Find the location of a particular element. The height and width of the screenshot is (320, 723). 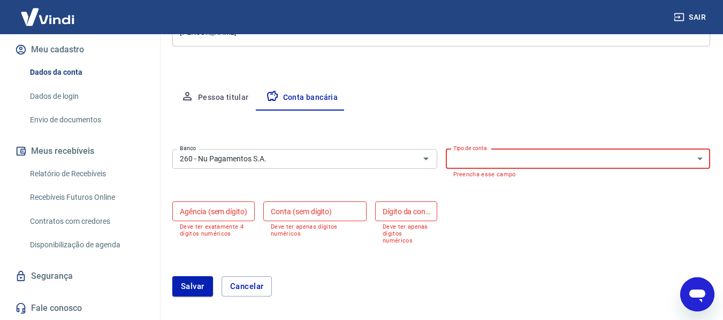

a: Fale conosco is located at coordinates (80, 309).